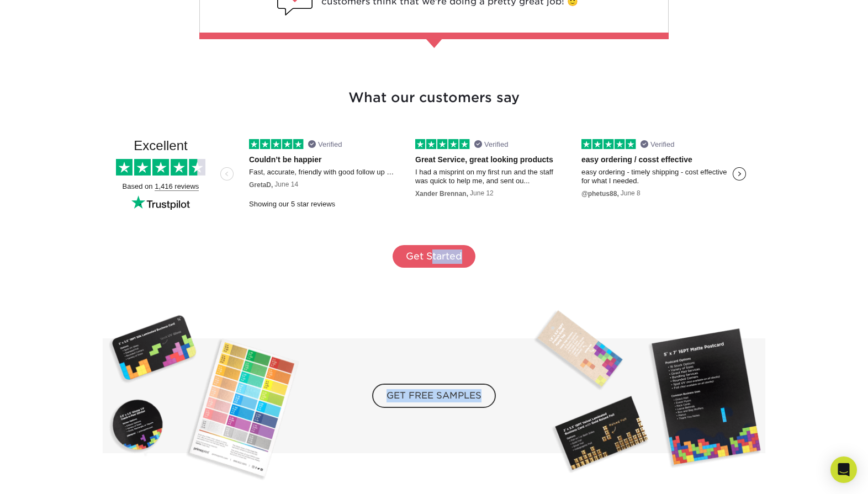 Image resolution: width=868 pixels, height=494 pixels. Describe the element at coordinates (434, 256) in the screenshot. I see `a: Get Started` at that location.